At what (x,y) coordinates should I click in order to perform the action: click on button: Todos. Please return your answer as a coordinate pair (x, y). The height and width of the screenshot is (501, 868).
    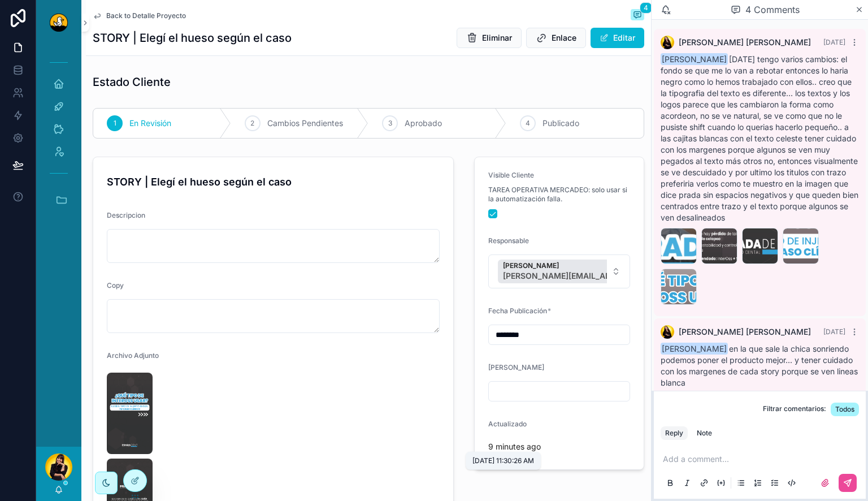
    Looking at the image, I should click on (845, 410).